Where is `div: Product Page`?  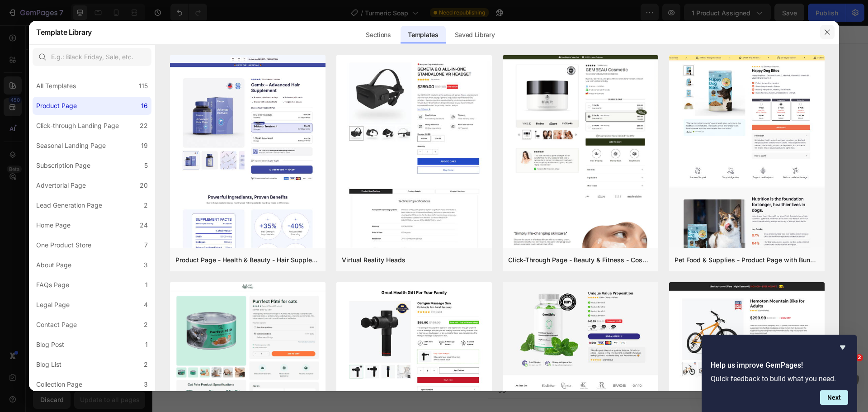
div: Product Page is located at coordinates (57, 106).